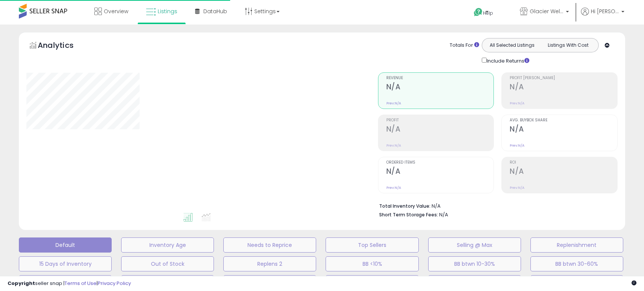 The height and width of the screenshot is (291, 644). Describe the element at coordinates (167, 283) in the screenshot. I see `button: Less than 5 FBA Comp` at that location.